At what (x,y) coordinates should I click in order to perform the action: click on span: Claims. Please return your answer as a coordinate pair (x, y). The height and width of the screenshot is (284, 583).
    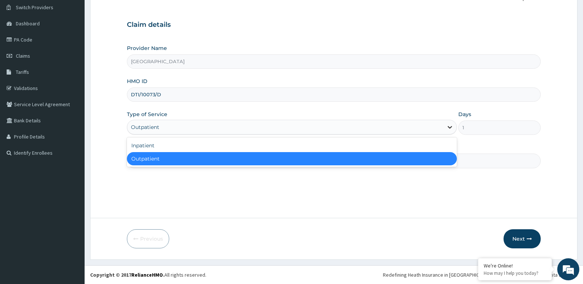
    Looking at the image, I should click on (23, 56).